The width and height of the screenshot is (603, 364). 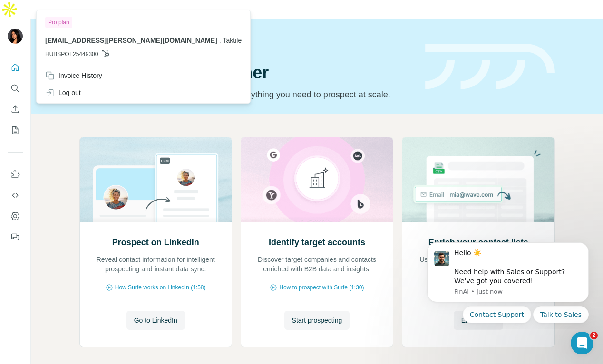 What do you see at coordinates (74, 75) in the screenshot?
I see `div: Invoice History` at bounding box center [74, 75].